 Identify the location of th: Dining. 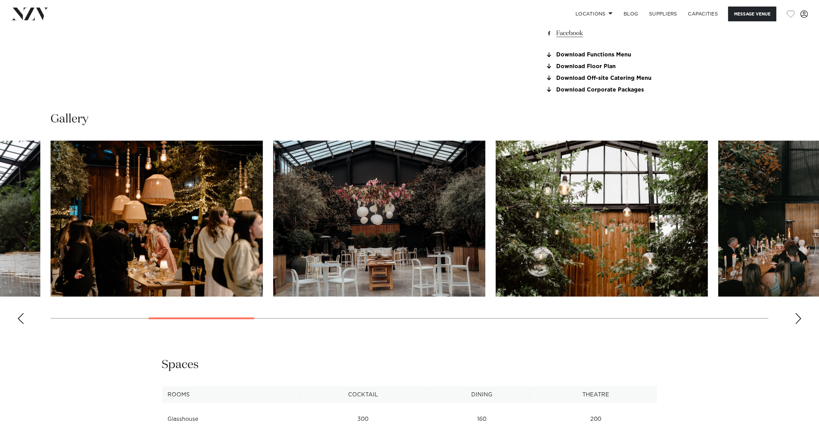
(482, 395).